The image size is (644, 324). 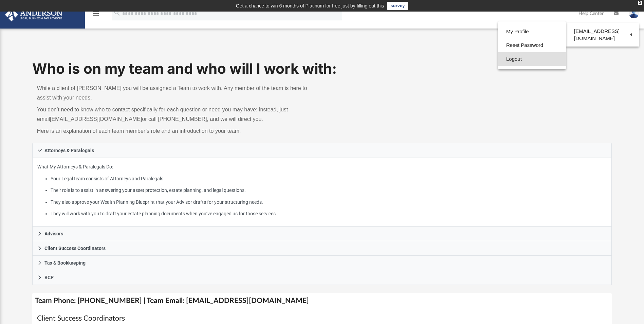 I want to click on a: Tax & Bookkeeping, so click(x=322, y=263).